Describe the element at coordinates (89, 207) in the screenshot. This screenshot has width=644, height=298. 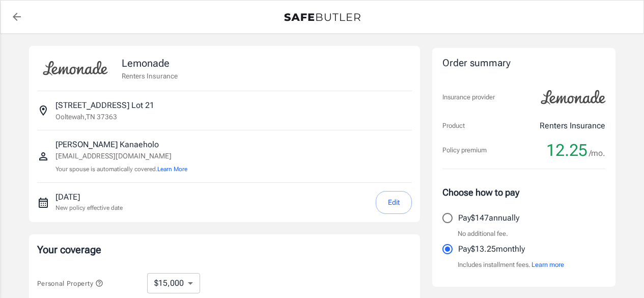
I see `p: New policy effective date` at that location.